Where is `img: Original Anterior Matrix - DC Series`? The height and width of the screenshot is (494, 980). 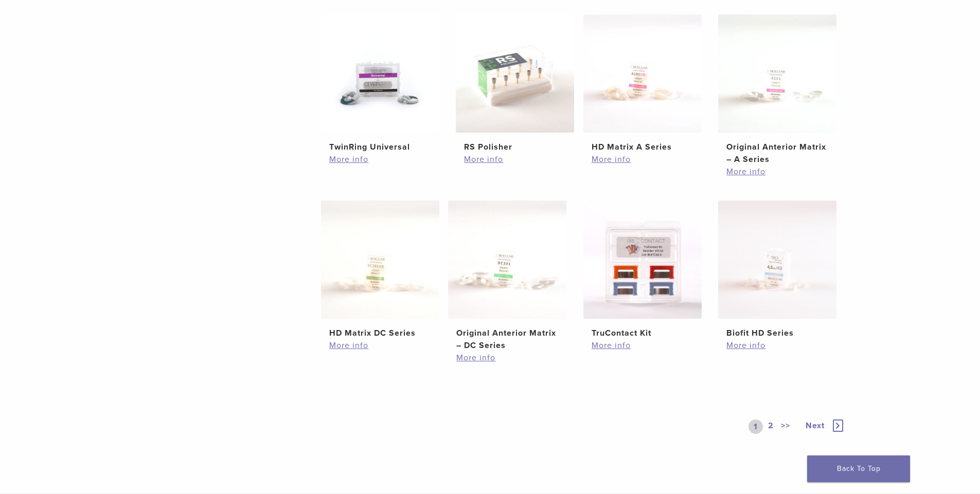 img: Original Anterior Matrix - DC Series is located at coordinates (507, 260).